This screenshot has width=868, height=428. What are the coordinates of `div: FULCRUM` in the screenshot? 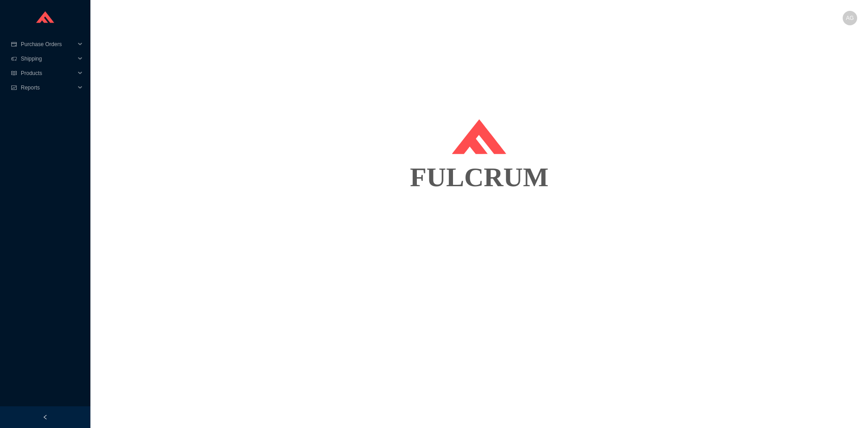 It's located at (479, 177).